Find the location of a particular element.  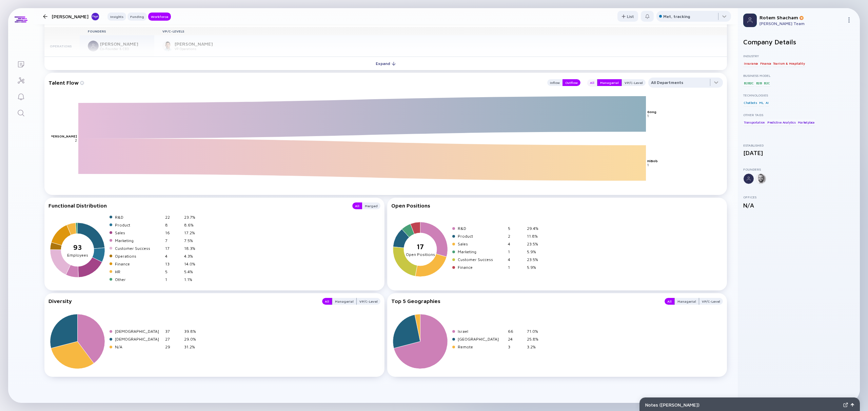

tspan: 17 is located at coordinates (420, 247).